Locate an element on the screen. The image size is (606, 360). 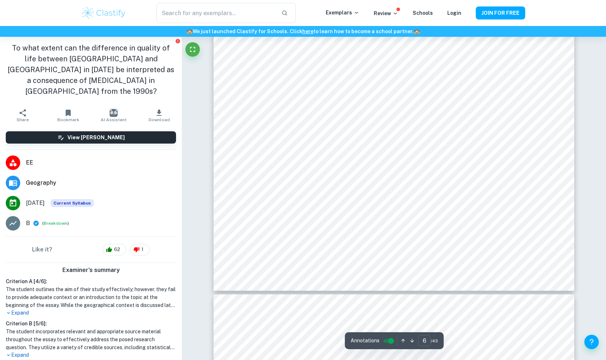
span: / 43 is located at coordinates (434, 341).